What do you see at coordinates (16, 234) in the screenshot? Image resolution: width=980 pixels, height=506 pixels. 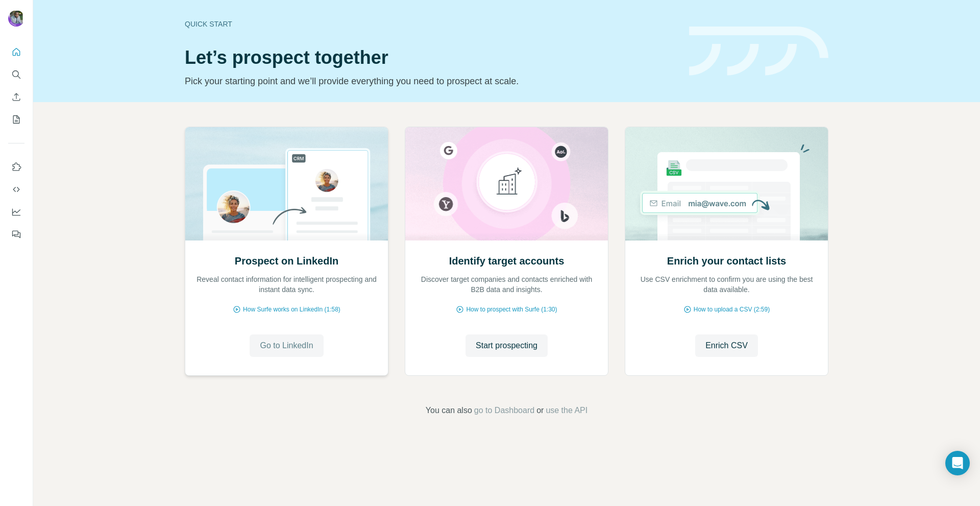 I see `button: Feedback` at bounding box center [16, 234].